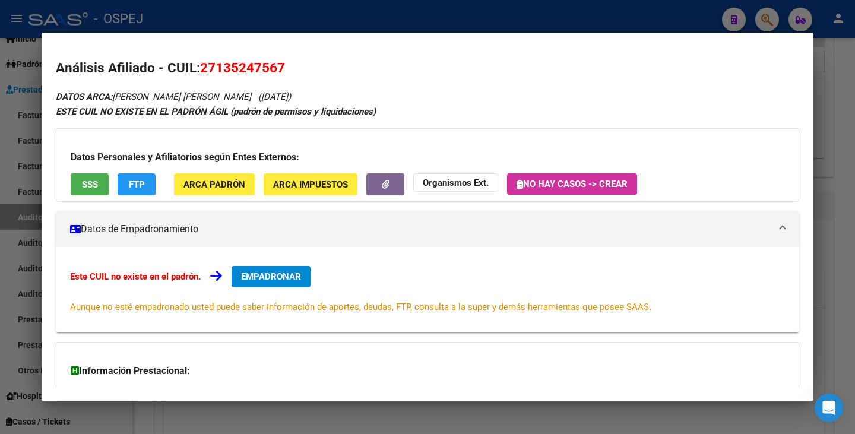 This screenshot has height=434, width=855. I want to click on mat-expansion-panel-header: Datos de Empadronamiento, so click(428, 229).